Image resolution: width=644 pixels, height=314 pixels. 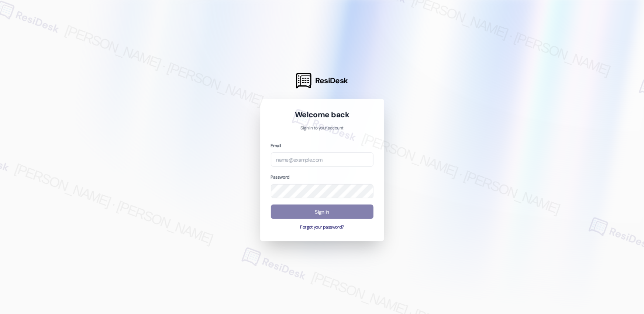 What do you see at coordinates (331, 80) in the screenshot?
I see `span: ResiDesk` at bounding box center [331, 80].